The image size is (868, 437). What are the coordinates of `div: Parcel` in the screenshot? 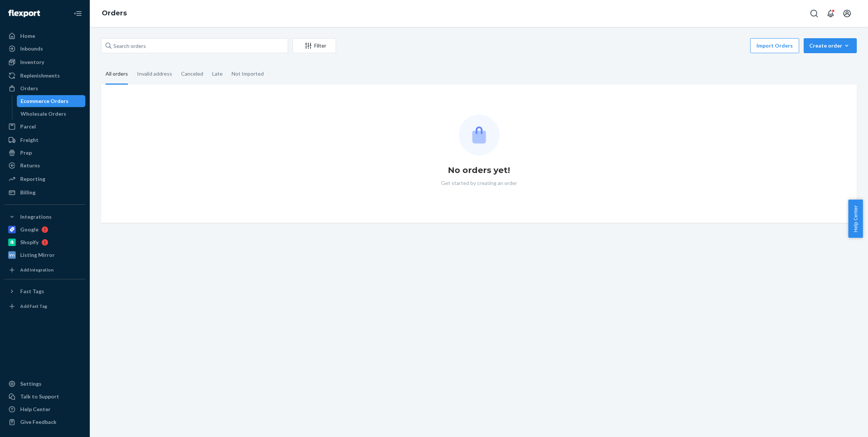 It's located at (28, 127).